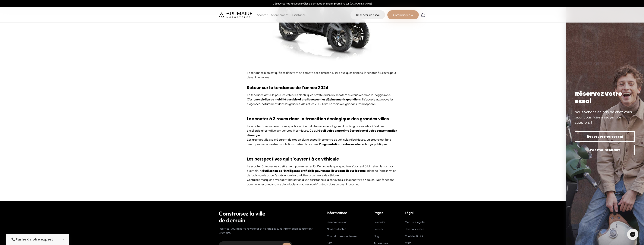  I want to click on a: Nous contacter, so click(336, 229).